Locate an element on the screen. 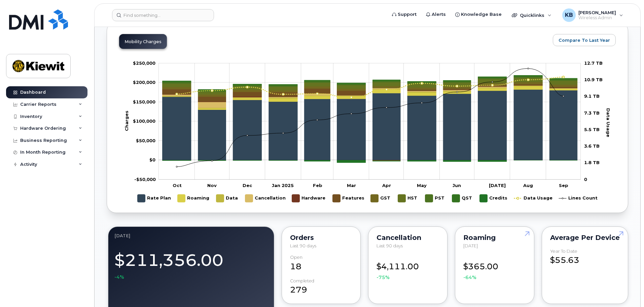  tspan: 10.9 TB is located at coordinates (594, 80).